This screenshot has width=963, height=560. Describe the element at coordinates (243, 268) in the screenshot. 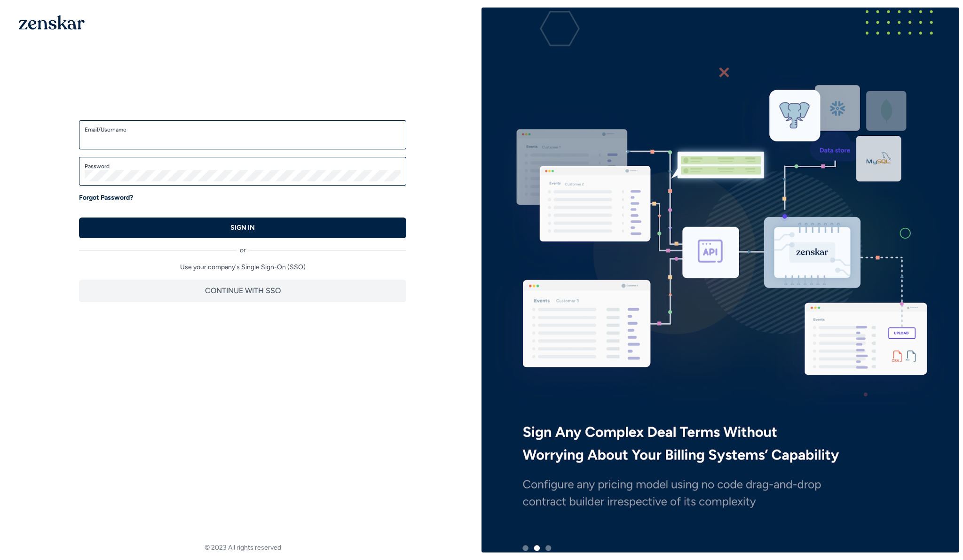

I see `p: Use your company's Single Sign-On (SSO)` at that location.